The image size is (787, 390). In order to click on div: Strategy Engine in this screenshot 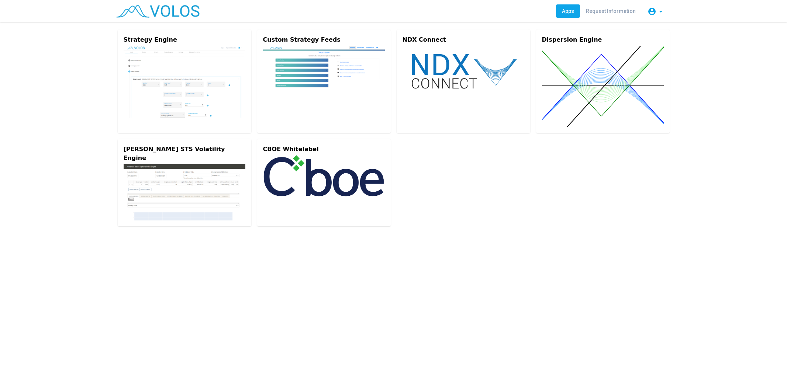, I will do `click(185, 40)`.